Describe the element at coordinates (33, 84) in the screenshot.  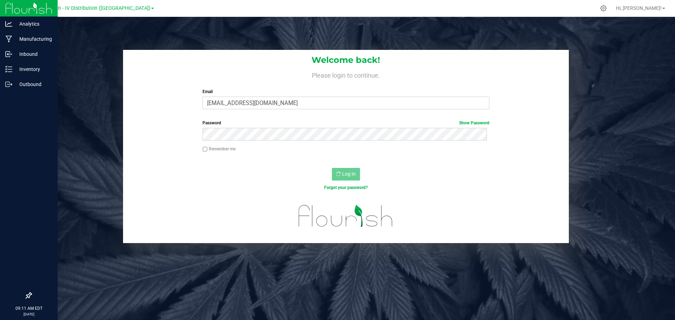
I see `p: Outbound` at that location.